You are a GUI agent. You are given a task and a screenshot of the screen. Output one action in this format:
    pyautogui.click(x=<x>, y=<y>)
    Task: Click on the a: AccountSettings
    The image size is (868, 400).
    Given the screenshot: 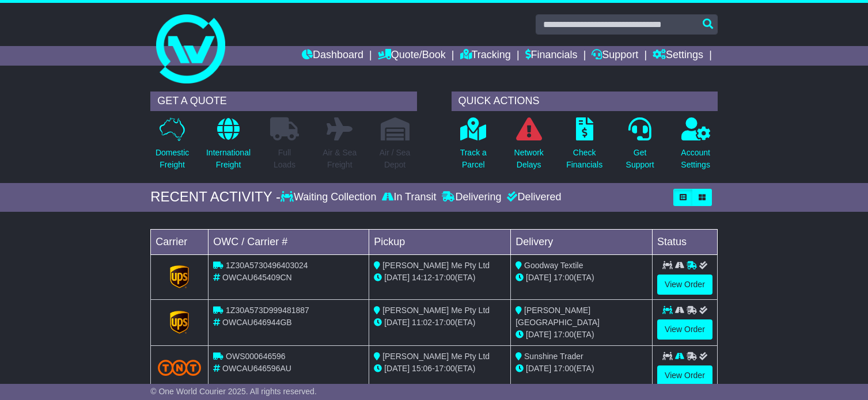 What is the action you would take?
    pyautogui.click(x=695, y=147)
    